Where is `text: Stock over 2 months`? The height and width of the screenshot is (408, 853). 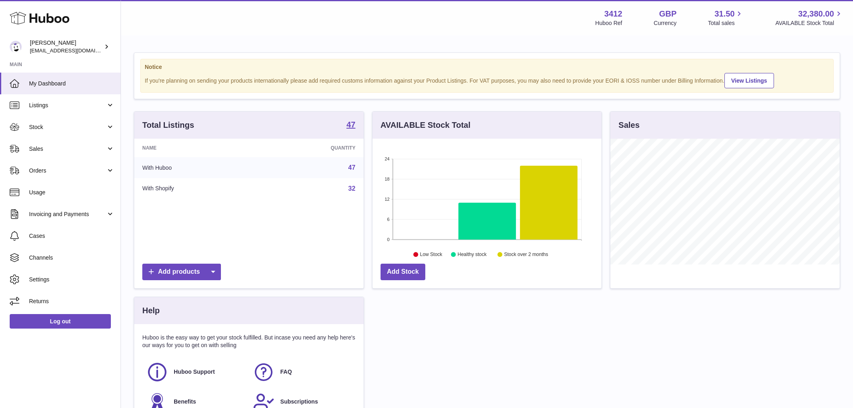
text: Stock over 2 months is located at coordinates (526, 255).